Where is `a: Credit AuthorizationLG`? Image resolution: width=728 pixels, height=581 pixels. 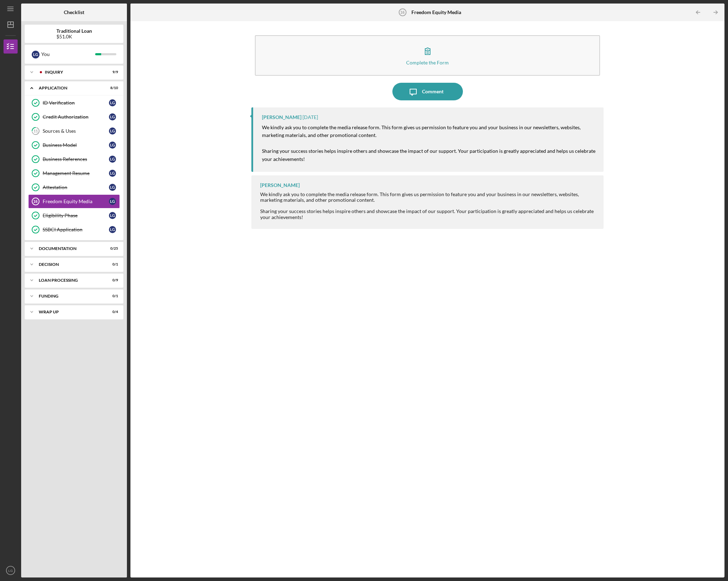 a: Credit AuthorizationLG is located at coordinates (74, 117).